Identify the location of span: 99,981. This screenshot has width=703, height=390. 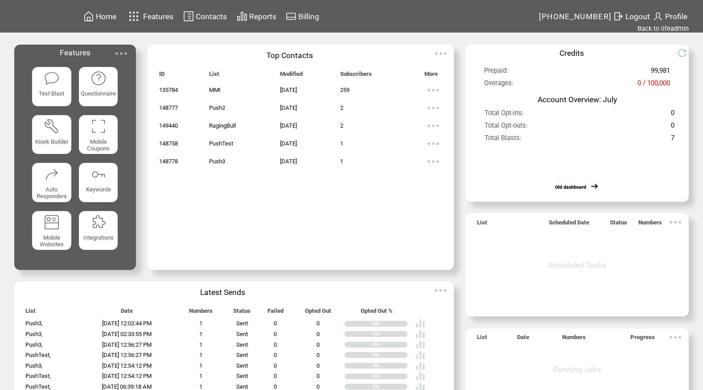
(661, 72).